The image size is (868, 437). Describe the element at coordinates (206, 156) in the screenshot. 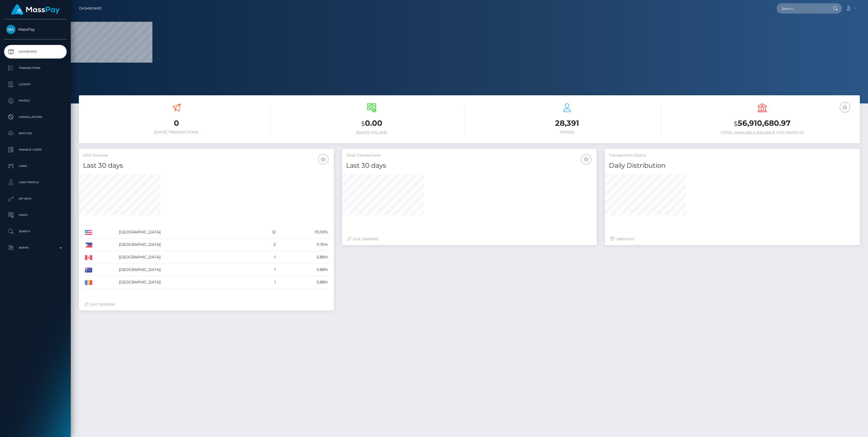

I see `h5: USD Volume` at that location.